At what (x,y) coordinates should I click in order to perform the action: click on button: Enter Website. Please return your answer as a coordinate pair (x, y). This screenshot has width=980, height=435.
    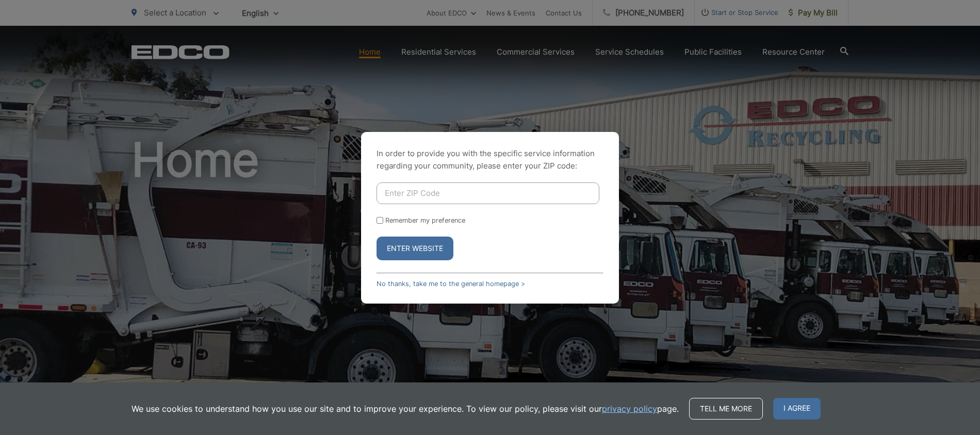
    Looking at the image, I should click on (414, 249).